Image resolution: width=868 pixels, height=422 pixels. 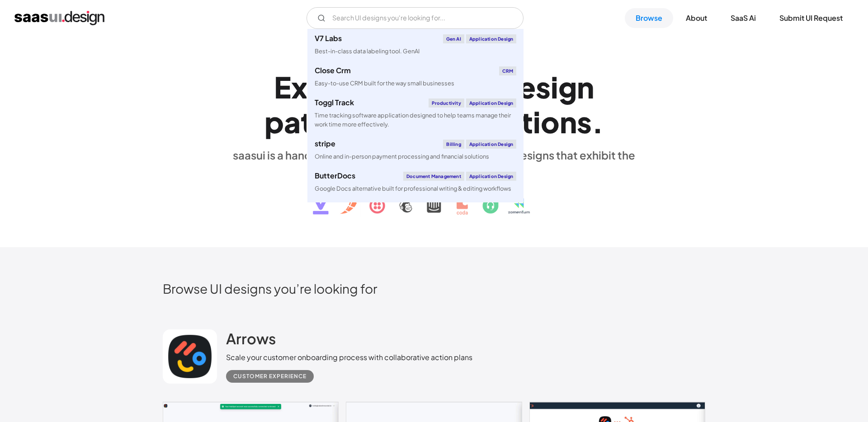 I want to click on input: Search UI designs you're looking for..., so click(x=415, y=18).